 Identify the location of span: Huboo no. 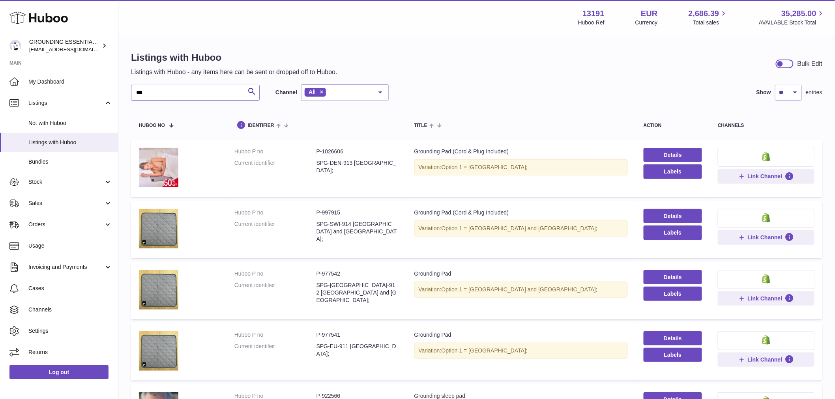
(152, 125).